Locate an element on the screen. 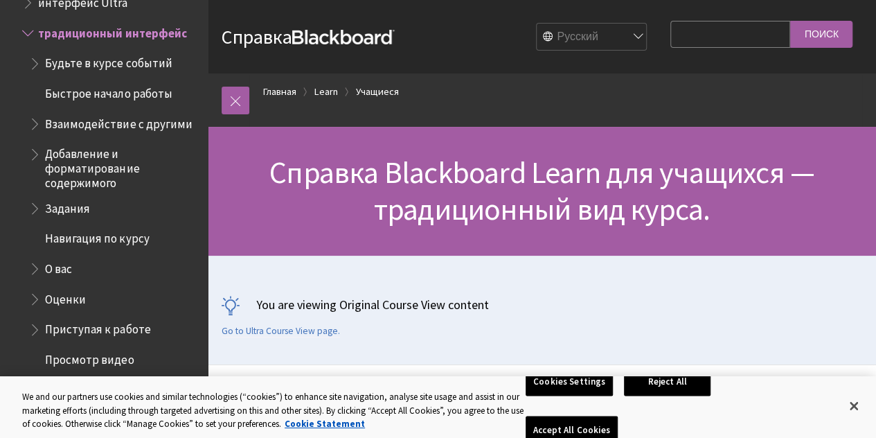 The image size is (876, 438). button: Close is located at coordinates (854, 406).